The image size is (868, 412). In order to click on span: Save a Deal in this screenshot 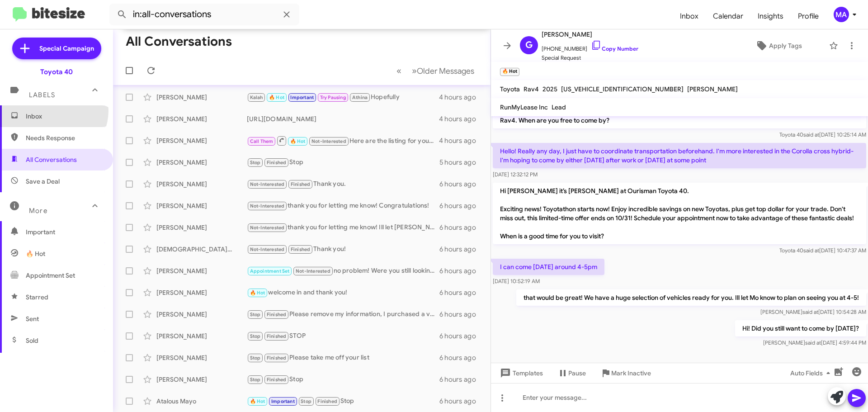, I will do `click(42, 182)`.